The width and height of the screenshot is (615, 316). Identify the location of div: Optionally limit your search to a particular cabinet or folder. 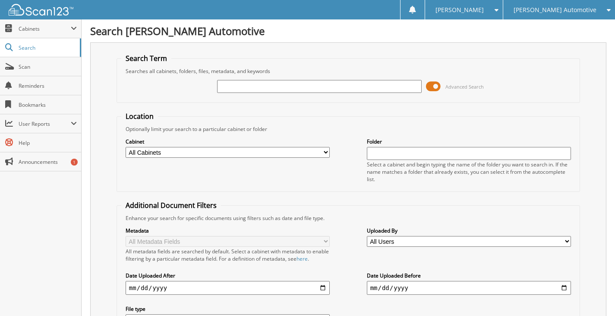
(348, 129).